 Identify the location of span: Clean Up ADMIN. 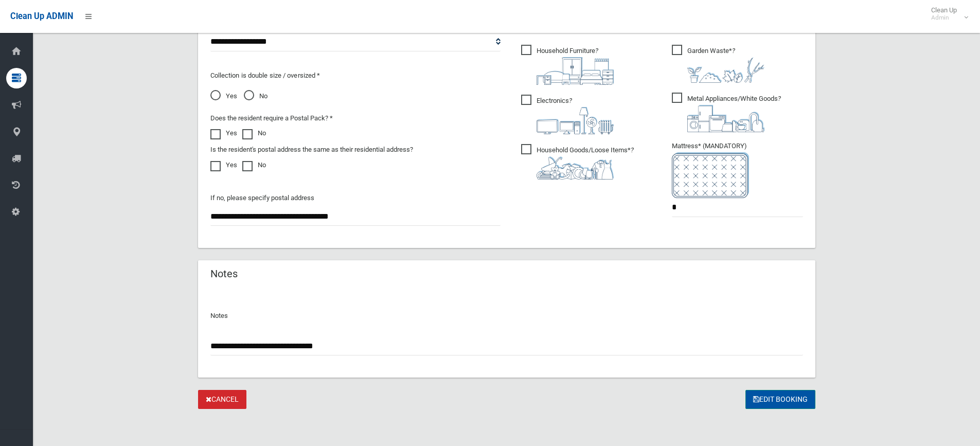
(42, 16).